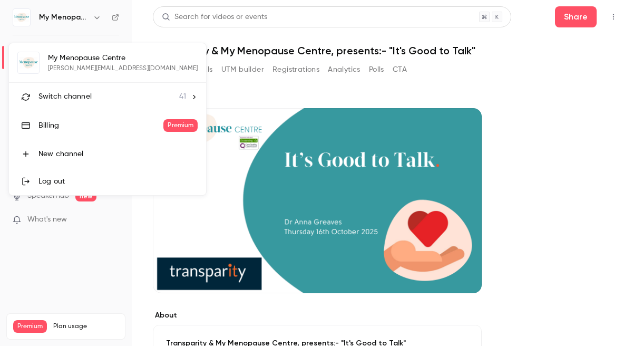 The height and width of the screenshot is (346, 643). What do you see at coordinates (182, 96) in the screenshot?
I see `span: 41` at bounding box center [182, 96].